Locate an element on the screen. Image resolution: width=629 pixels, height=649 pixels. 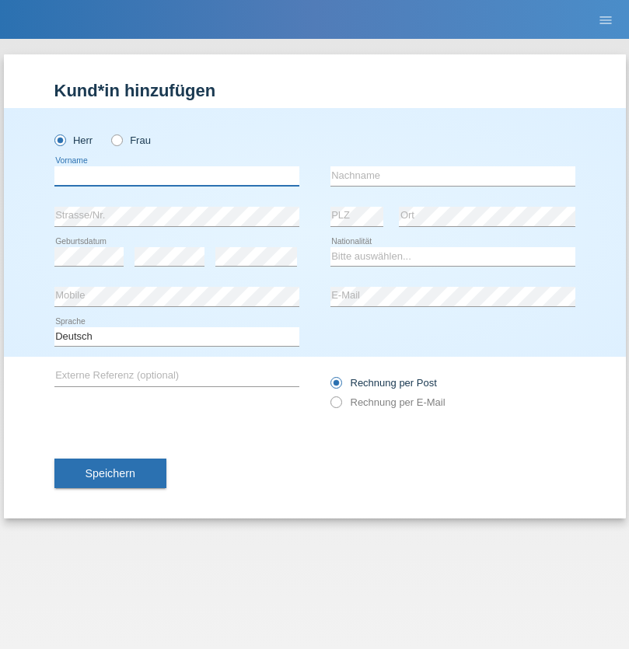
a: menu is located at coordinates (606, 19).